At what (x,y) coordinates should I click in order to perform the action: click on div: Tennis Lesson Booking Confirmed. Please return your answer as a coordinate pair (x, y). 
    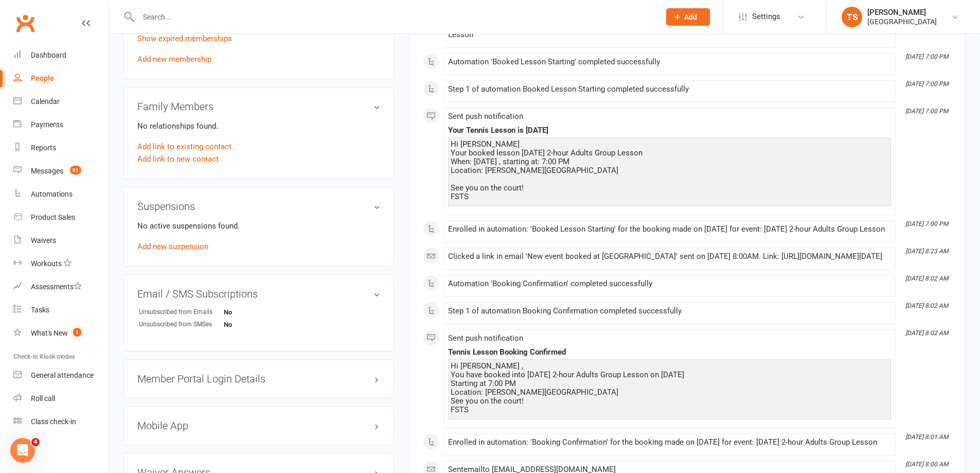
    Looking at the image, I should click on (669, 352).